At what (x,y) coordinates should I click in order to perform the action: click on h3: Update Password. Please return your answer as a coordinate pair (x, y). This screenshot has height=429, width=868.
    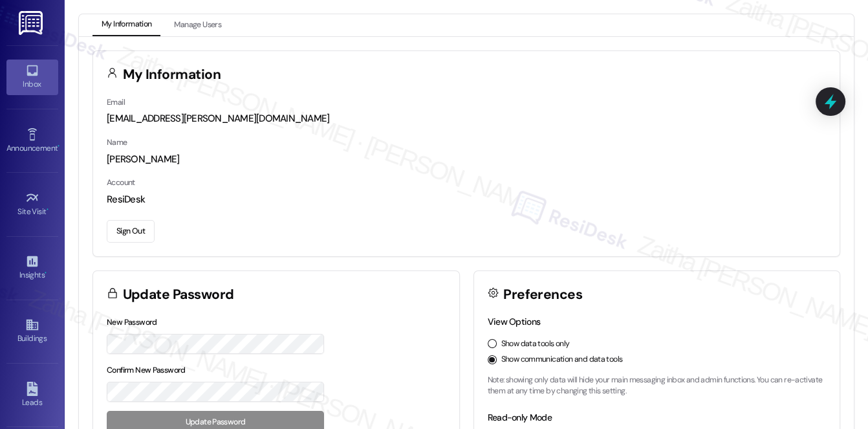
    Looking at the image, I should click on (179, 294).